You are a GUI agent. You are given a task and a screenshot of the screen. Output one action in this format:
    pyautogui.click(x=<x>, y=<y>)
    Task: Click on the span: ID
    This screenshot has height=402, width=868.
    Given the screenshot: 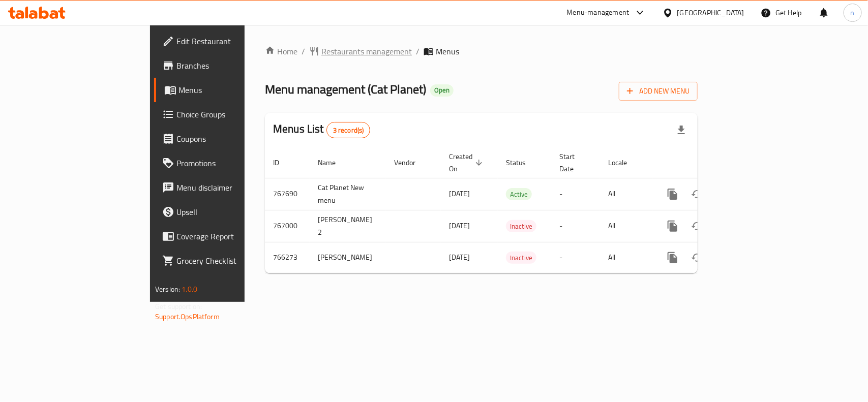 What is the action you would take?
    pyautogui.click(x=283, y=163)
    